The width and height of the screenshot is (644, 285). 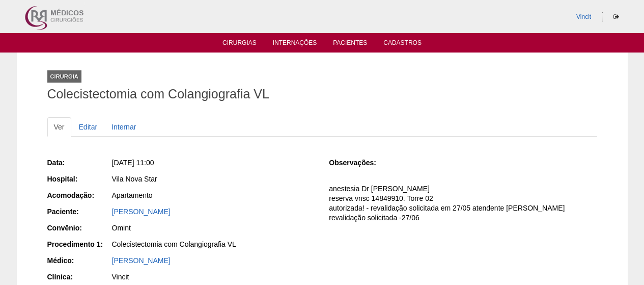 I want to click on a: Editar, so click(x=88, y=127).